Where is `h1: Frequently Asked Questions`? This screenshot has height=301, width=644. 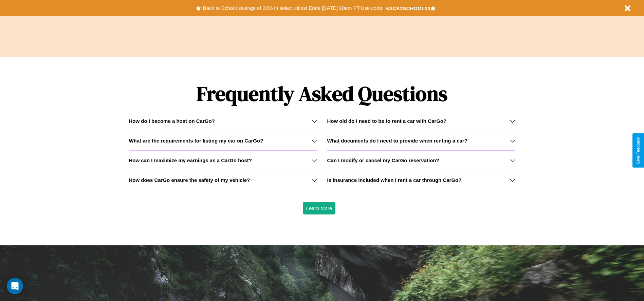 h1: Frequently Asked Questions is located at coordinates (322, 94).